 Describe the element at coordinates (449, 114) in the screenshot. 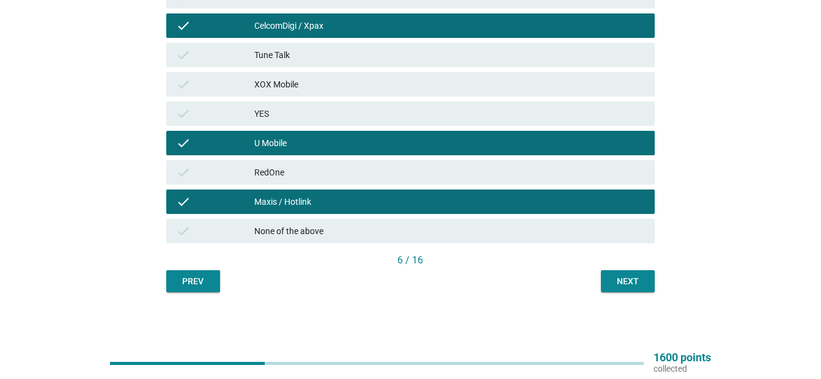

I see `div: YES` at that location.